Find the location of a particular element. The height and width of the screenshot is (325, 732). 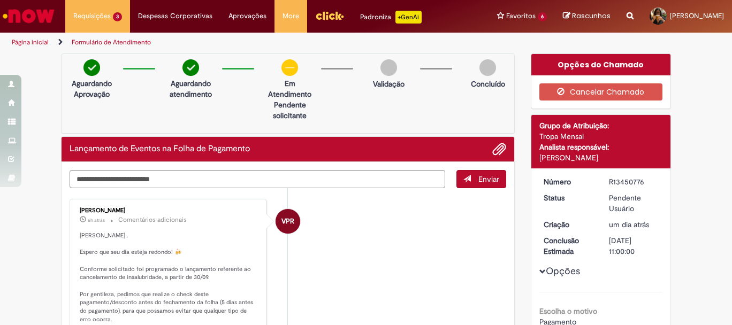

dt: Número is located at coordinates (569, 182).